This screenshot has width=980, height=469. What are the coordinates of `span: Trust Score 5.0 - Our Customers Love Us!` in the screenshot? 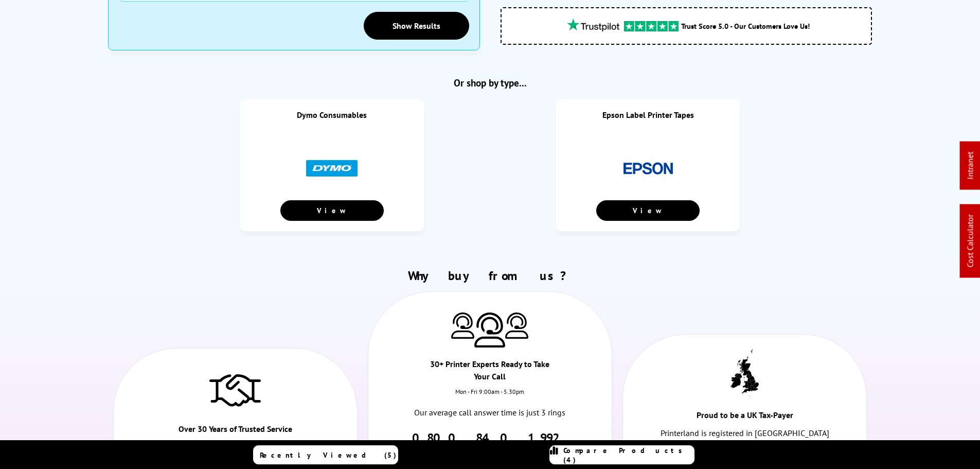 It's located at (746, 26).